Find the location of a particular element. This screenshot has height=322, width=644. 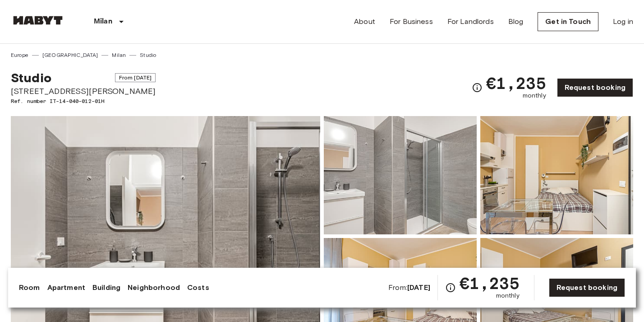

span: Ref. number IT-14-040-012-01H is located at coordinates (83, 101).